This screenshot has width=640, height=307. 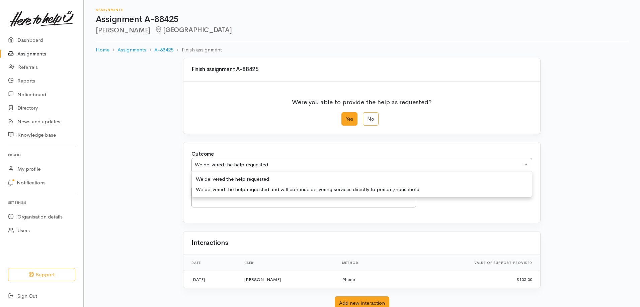 I want to click on h2: Interactions, so click(x=209, y=243).